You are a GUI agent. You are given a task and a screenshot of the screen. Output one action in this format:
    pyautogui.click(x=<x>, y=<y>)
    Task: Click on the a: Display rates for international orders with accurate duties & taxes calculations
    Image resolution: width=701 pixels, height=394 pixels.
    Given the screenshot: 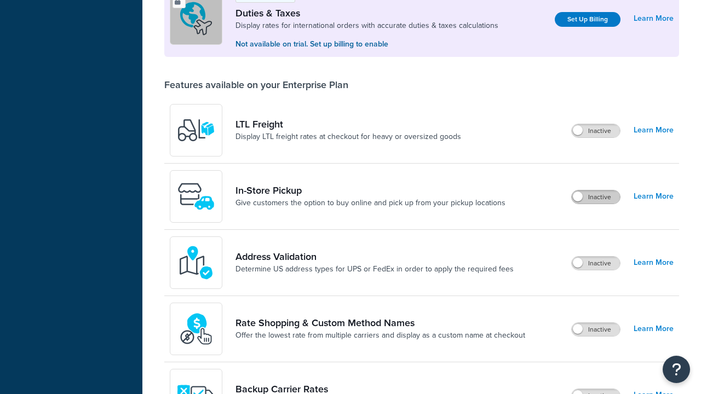 What is the action you would take?
    pyautogui.click(x=367, y=26)
    